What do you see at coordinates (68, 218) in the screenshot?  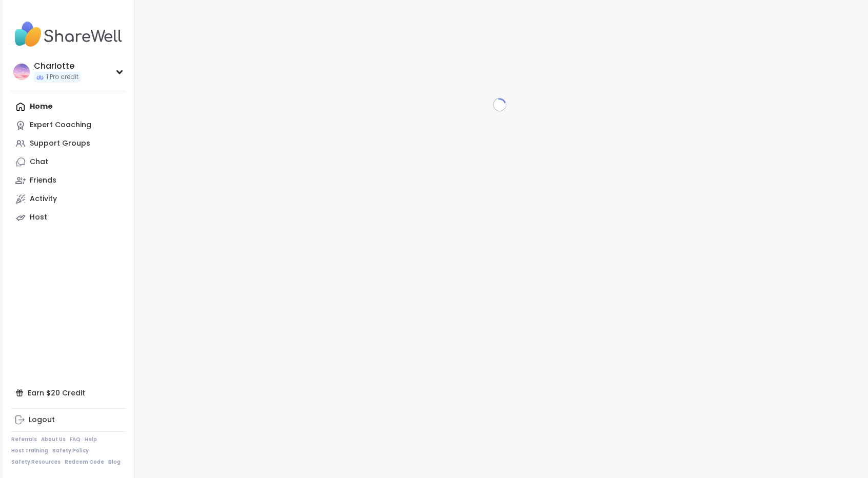 I see `a: Host` at bounding box center [68, 218].